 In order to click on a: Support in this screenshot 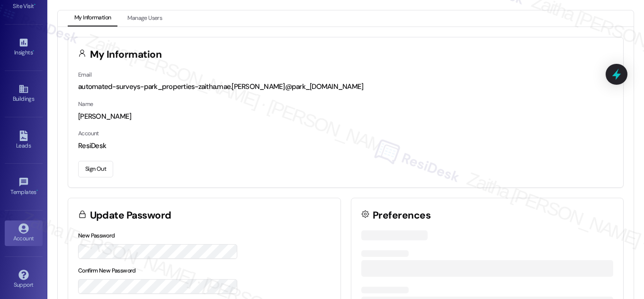, I will do `click(23, 280)`.